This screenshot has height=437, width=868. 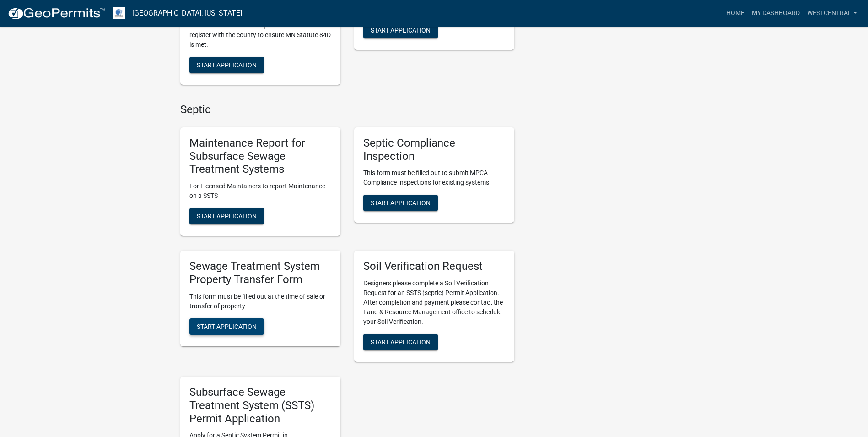 What do you see at coordinates (775, 13) in the screenshot?
I see `a: My Dashboard` at bounding box center [775, 13].